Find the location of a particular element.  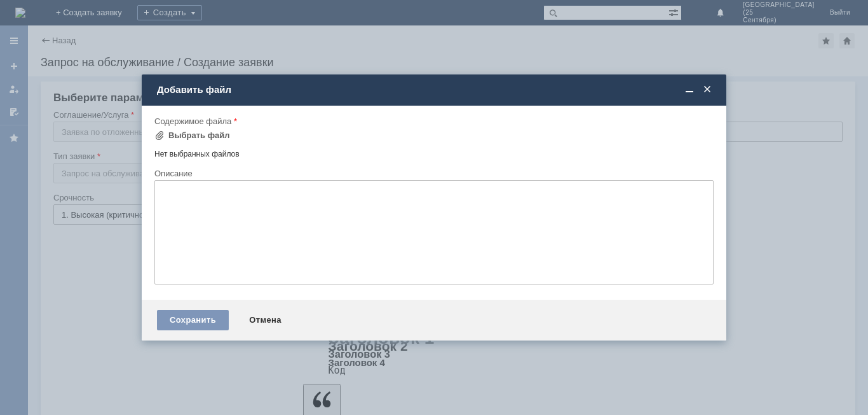

div: Добавить файл is located at coordinates (435, 90).